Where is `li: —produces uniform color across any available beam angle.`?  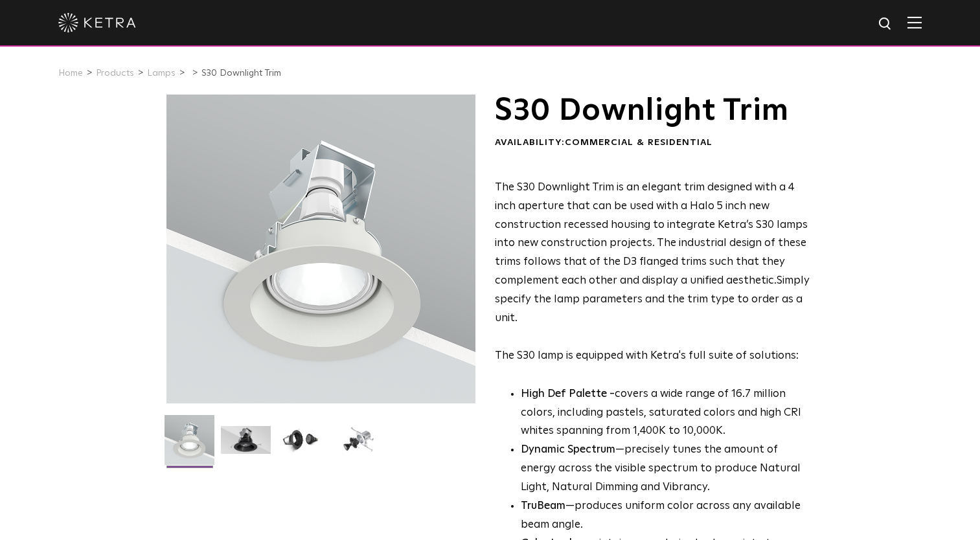
li: —produces uniform color across any available beam angle. is located at coordinates (665, 516).